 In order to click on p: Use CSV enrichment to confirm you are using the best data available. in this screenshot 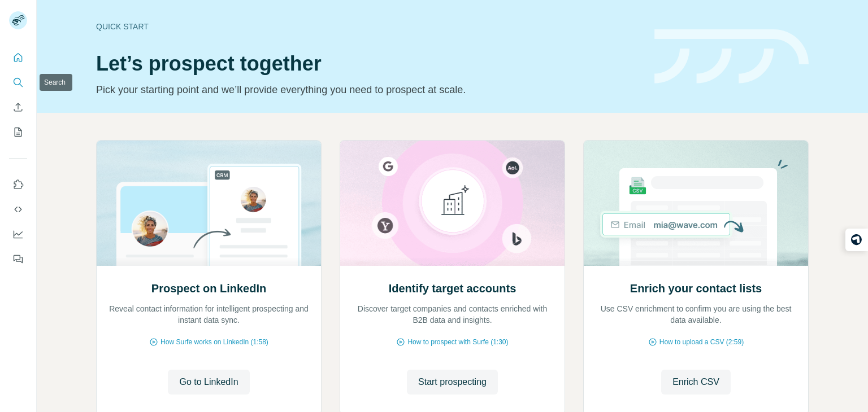, I will do `click(696, 315)`.